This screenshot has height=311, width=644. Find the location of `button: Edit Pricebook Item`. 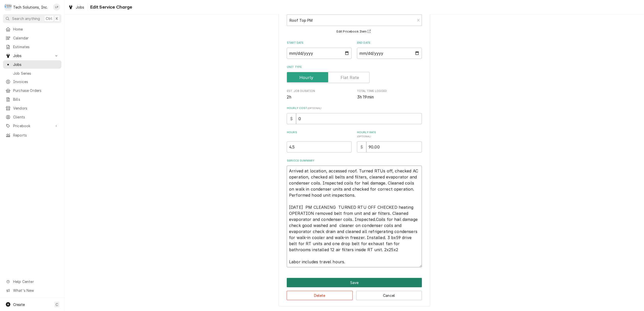

button: Edit Pricebook Item is located at coordinates (354, 32).